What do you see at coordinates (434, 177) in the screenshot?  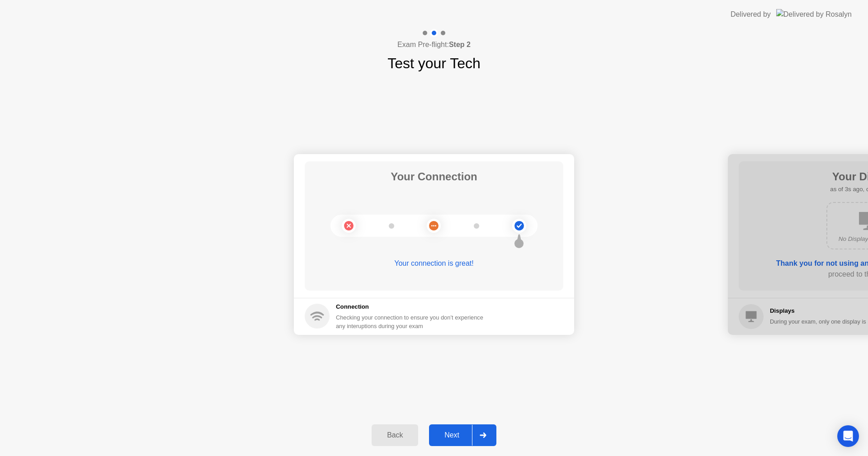 I see `h1: Your Connection` at bounding box center [434, 177].